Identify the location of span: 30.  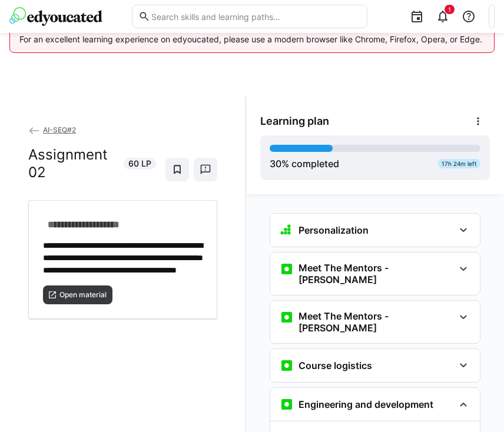
(276, 163).